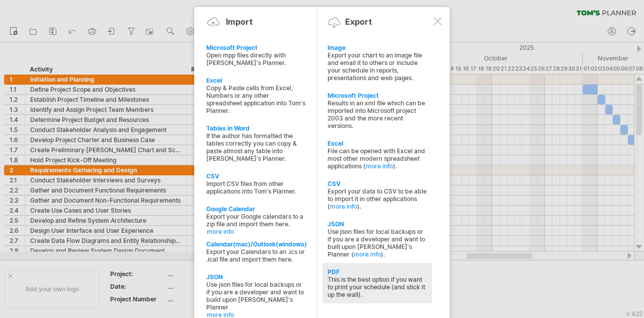  Describe the element at coordinates (377, 114) in the screenshot. I see `div: Results in an xml file which can be imported into Microsoft project 2003 and the more recent vers...` at that location.